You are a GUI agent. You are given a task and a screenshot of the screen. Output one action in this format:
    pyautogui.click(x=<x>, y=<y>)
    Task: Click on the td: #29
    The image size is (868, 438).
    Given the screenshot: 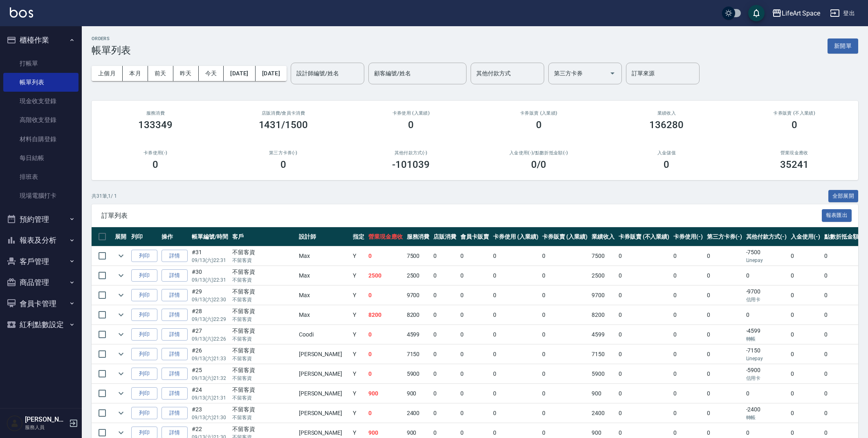 What is the action you would take?
    pyautogui.click(x=210, y=295)
    